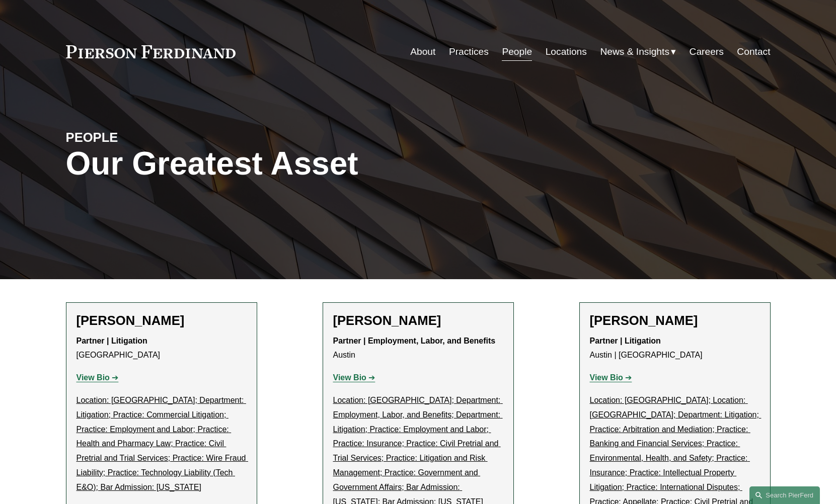 This screenshot has height=504, width=836. What do you see at coordinates (418, 348) in the screenshot?
I see `p: Austin` at bounding box center [418, 348].